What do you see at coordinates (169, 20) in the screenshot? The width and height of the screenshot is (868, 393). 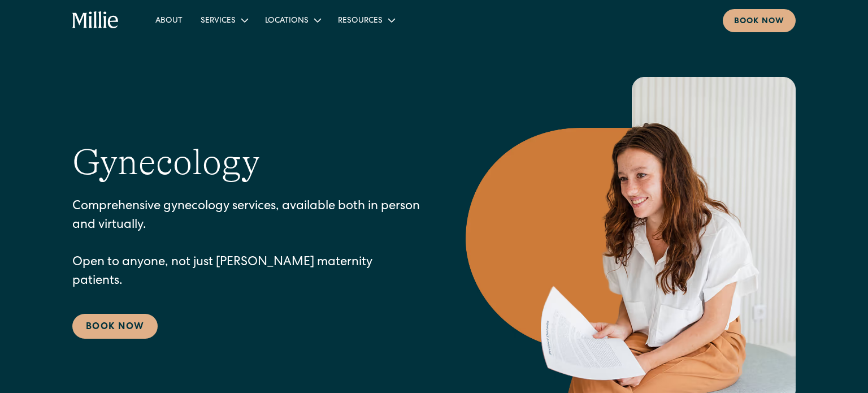 I see `a: About` at bounding box center [169, 20].